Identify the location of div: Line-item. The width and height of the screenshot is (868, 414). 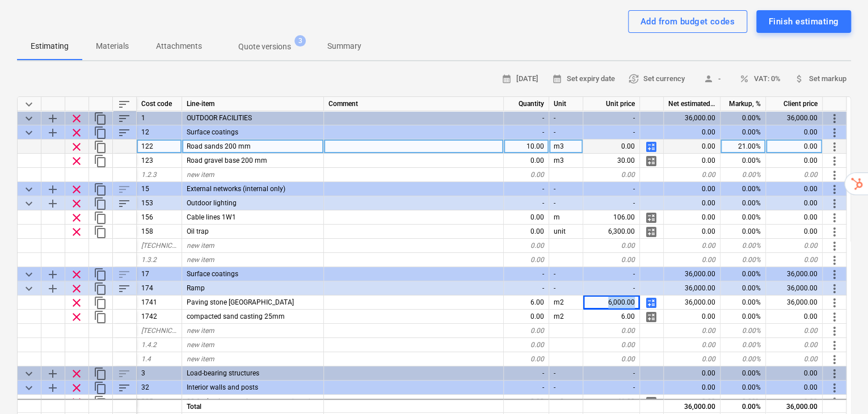
(253, 104).